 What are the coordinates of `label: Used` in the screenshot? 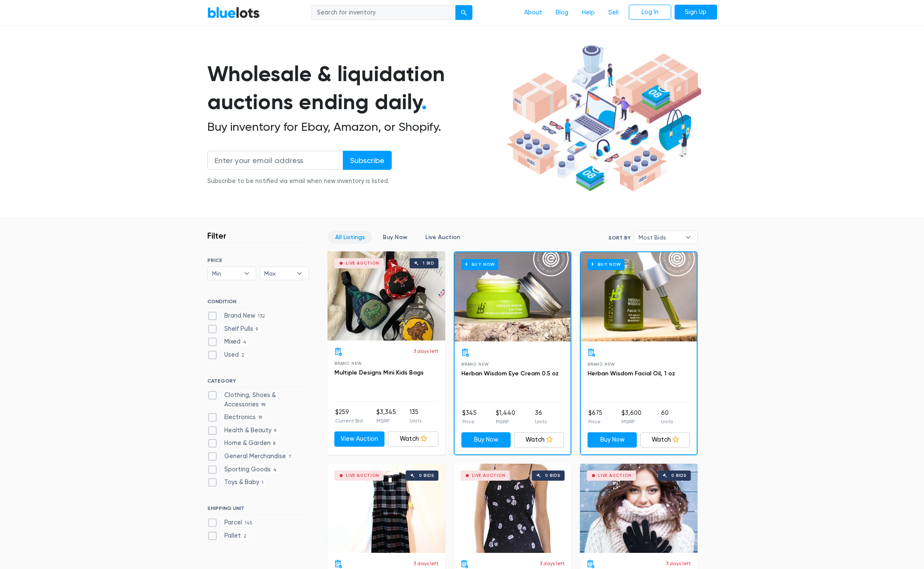 It's located at (227, 355).